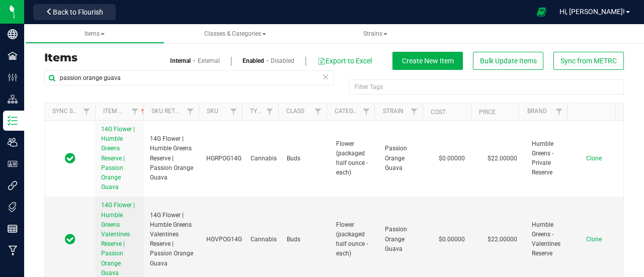  What do you see at coordinates (13, 99) in the screenshot?
I see `inline-svg: Distribution` at bounding box center [13, 99].